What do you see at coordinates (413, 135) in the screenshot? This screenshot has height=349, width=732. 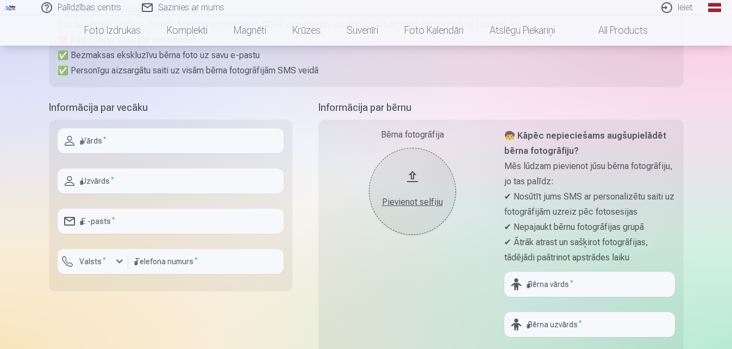 I see `div: Bērna fotogrāfija` at bounding box center [413, 135].